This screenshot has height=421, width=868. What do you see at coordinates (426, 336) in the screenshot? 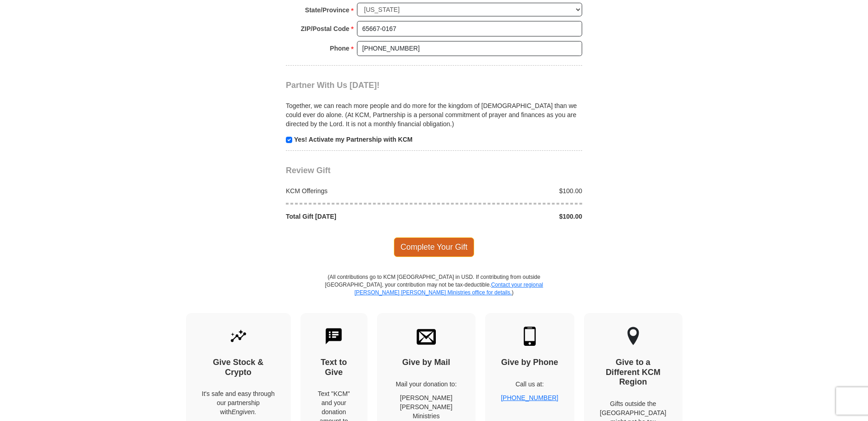
I see `img: envelope.svg` at bounding box center [426, 336].